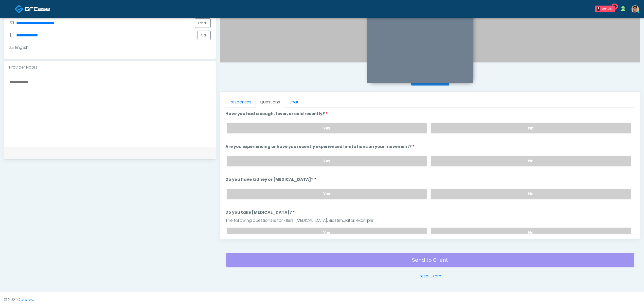 Image resolution: width=644 pixels, height=307 pixels. What do you see at coordinates (320, 147) in the screenshot?
I see `label: Are you experiencing or have you recently experienced limitations on your movement?` at bounding box center [320, 147].